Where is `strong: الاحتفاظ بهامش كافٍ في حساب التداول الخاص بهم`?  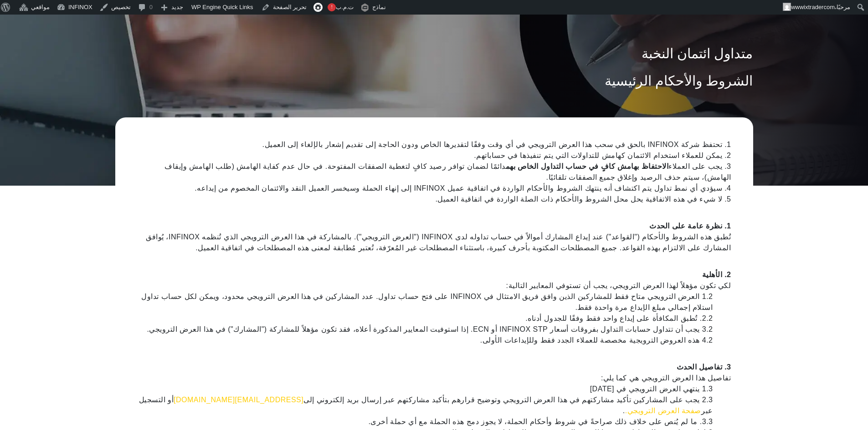
strong: الاحتفاظ بهامش كافٍ في حساب التداول الخاص بهم is located at coordinates (587, 166).